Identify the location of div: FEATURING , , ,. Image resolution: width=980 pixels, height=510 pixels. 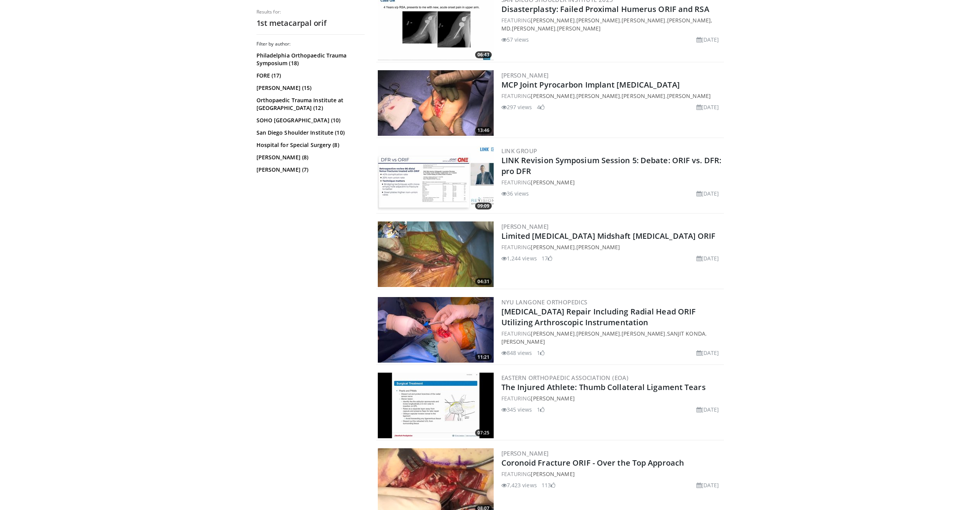
(612, 96).